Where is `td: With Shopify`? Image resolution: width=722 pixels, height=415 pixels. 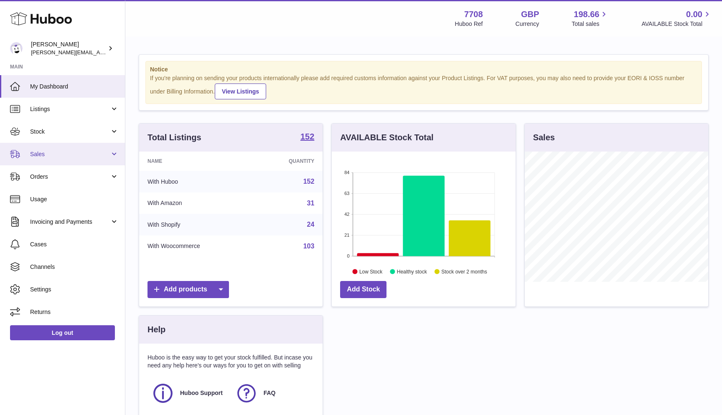
td: With Shopify is located at coordinates (196, 225).